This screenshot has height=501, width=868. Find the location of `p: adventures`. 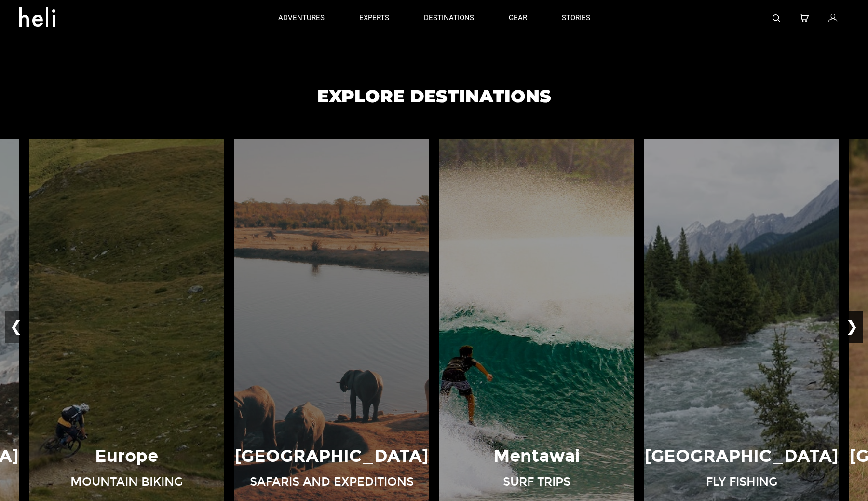

p: adventures is located at coordinates (301, 18).